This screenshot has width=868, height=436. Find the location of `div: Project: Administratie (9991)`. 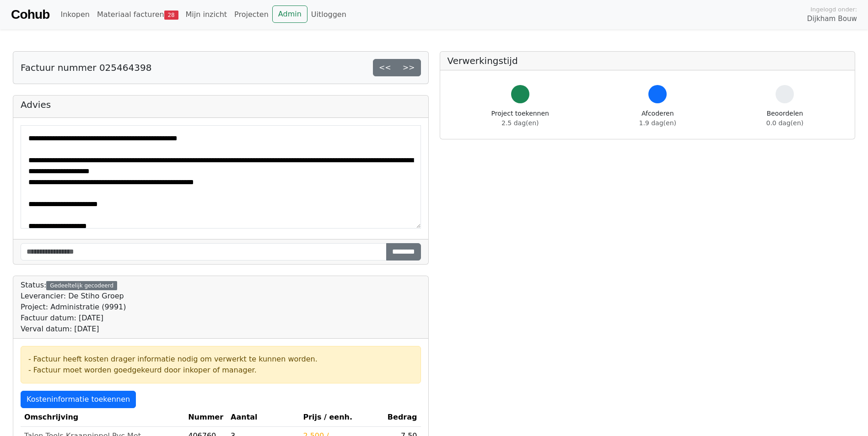

div: Project: Administratie (9991) is located at coordinates (73, 307).